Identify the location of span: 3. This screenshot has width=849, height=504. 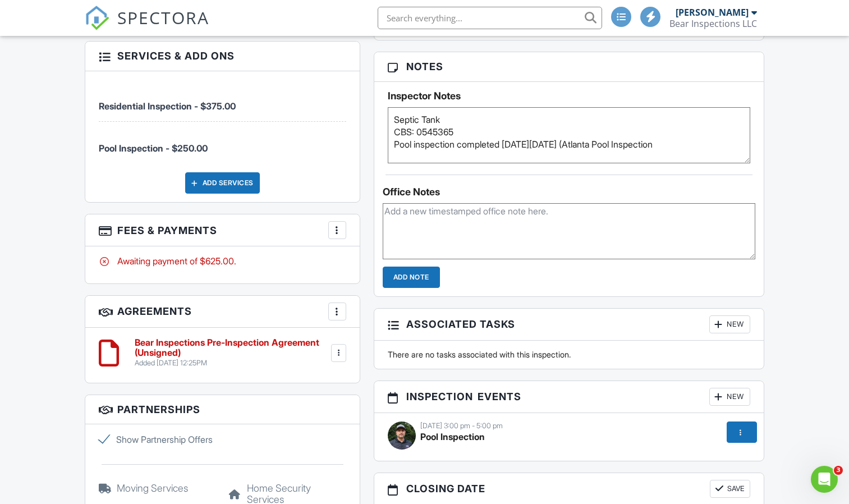
(838, 470).